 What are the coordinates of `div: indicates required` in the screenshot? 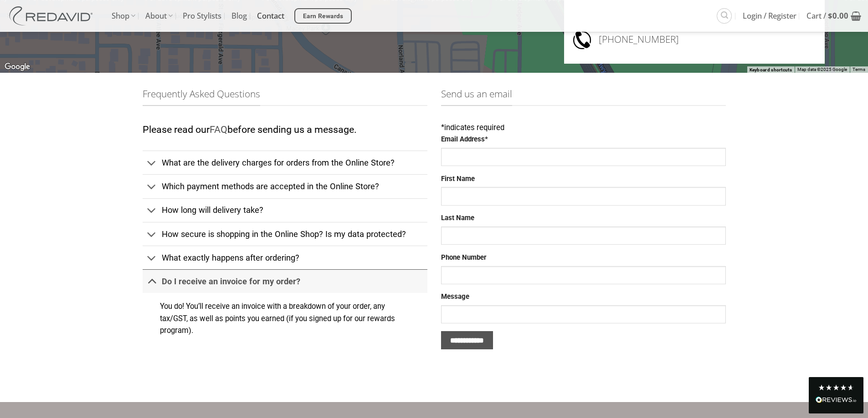 It's located at (583, 128).